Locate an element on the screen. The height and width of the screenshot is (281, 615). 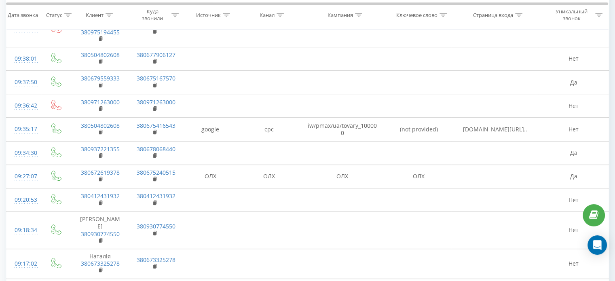
td: cpc is located at coordinates (269, 129).